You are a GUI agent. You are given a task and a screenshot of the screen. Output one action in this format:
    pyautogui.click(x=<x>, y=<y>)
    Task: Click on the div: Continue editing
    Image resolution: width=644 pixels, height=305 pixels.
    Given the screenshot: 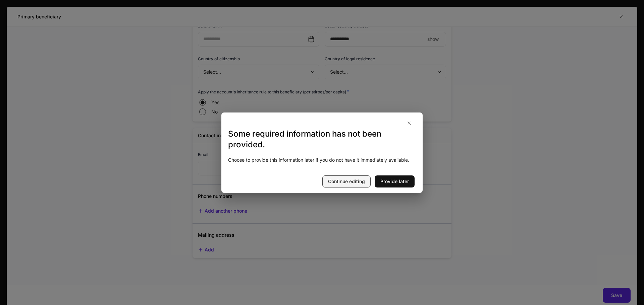 What is the action you would take?
    pyautogui.click(x=347, y=181)
    